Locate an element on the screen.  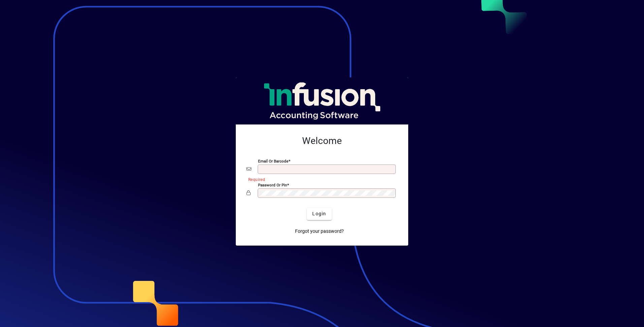
span: Forgot your password? is located at coordinates (319, 231).